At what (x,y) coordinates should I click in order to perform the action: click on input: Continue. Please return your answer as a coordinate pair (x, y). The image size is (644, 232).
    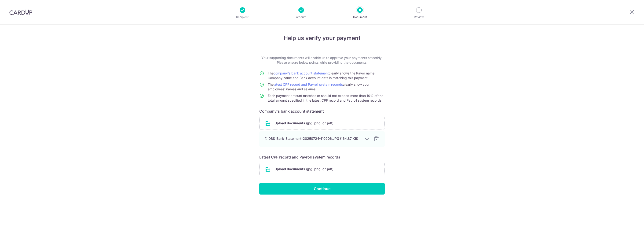
    Looking at the image, I should click on (322, 188).